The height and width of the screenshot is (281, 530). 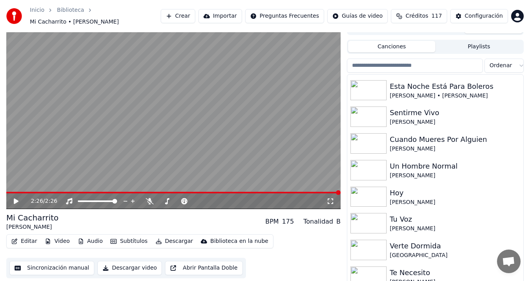 I want to click on div: B, so click(x=338, y=222).